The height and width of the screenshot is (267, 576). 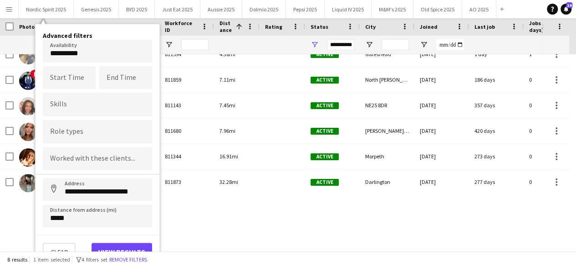 I want to click on span: Last job, so click(x=485, y=26).